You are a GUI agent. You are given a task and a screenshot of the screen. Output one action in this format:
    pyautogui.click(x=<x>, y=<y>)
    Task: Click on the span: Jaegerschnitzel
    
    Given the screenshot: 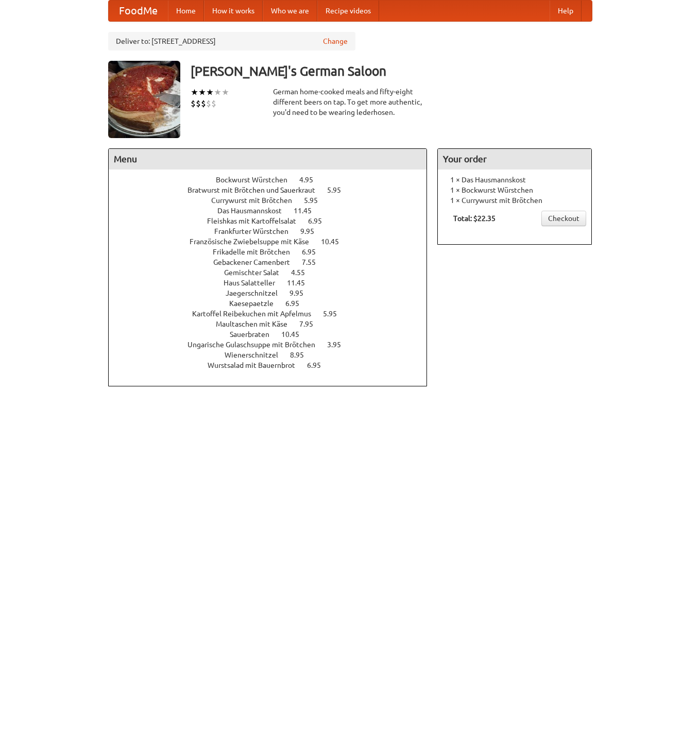 What is the action you would take?
    pyautogui.click(x=257, y=293)
    